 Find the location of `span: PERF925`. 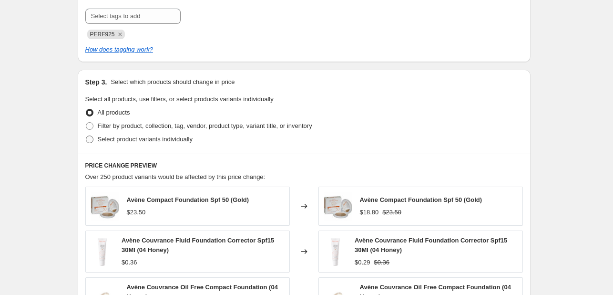

span: PERF925 is located at coordinates (103, 34).